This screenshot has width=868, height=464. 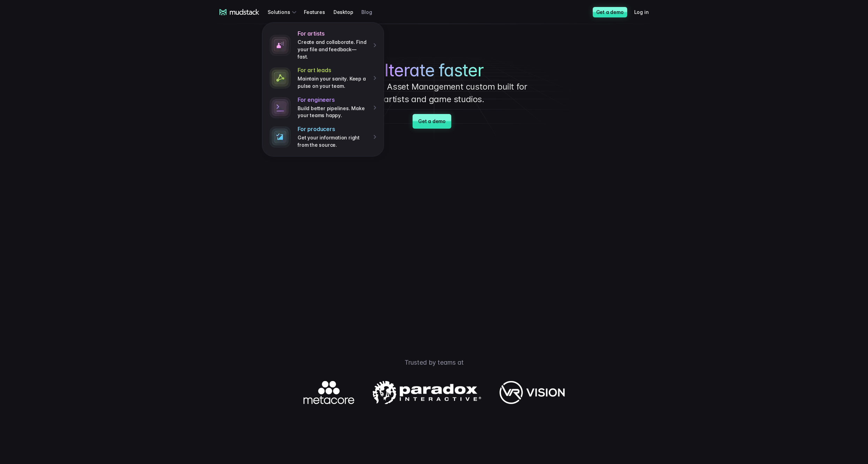 I want to click on span: Last name, so click(x=129, y=3).